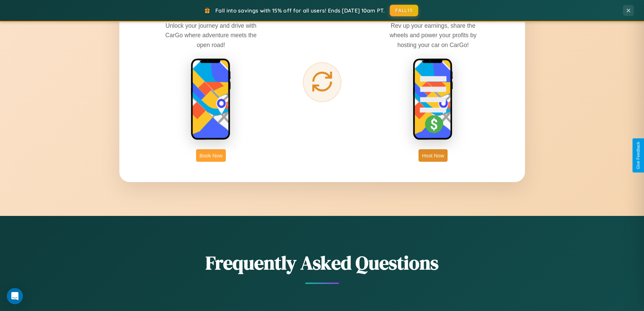  I want to click on h2: Frequently Asked Questions, so click(322, 262).